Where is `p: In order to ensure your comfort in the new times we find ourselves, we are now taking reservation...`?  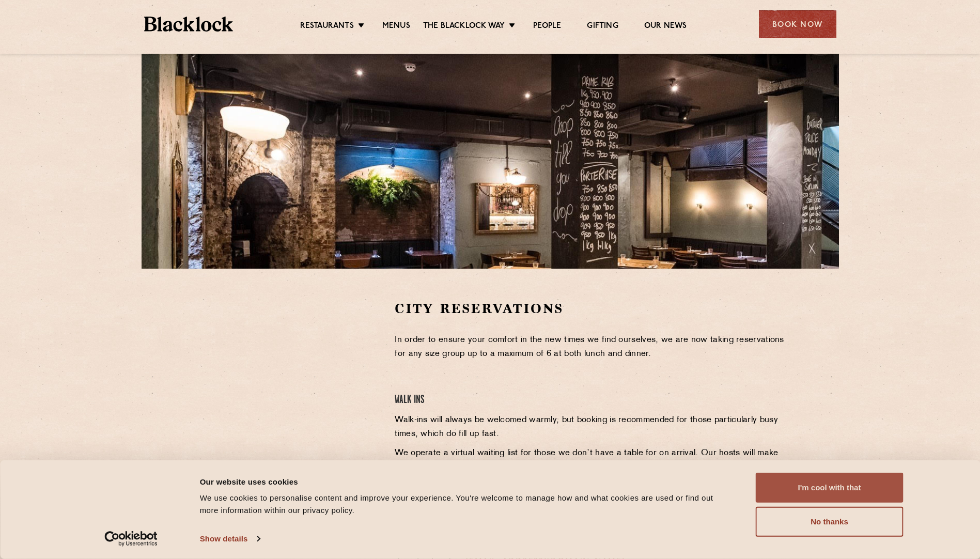
p: In order to ensure your comfort in the new times we find ourselves, we are now taking reservation... is located at coordinates (593, 347).